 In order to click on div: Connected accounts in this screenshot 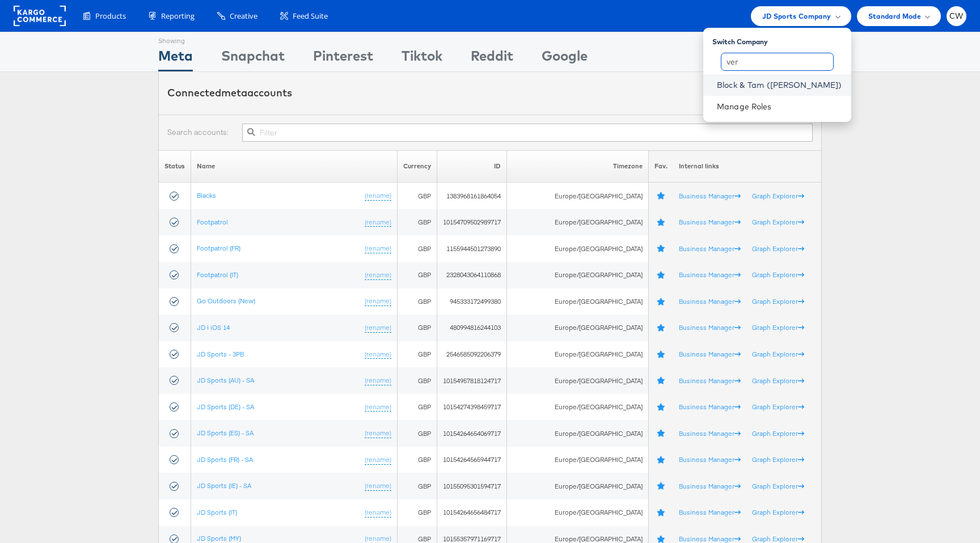, I will do `click(230, 93)`.